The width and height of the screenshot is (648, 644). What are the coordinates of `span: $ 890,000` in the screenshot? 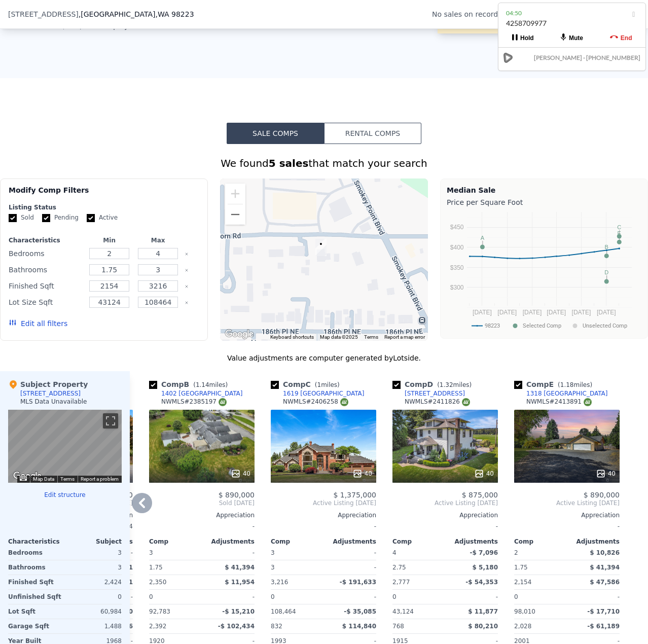 It's located at (601, 495).